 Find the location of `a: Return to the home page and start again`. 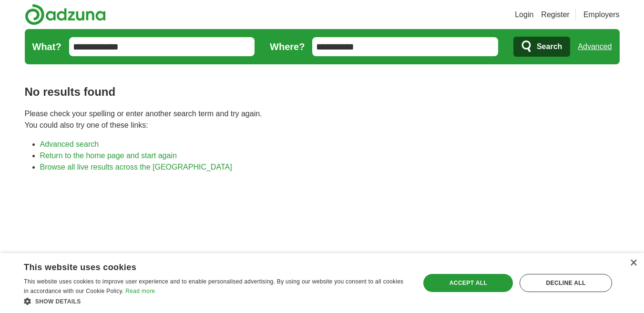

a: Return to the home page and start again is located at coordinates (108, 156).